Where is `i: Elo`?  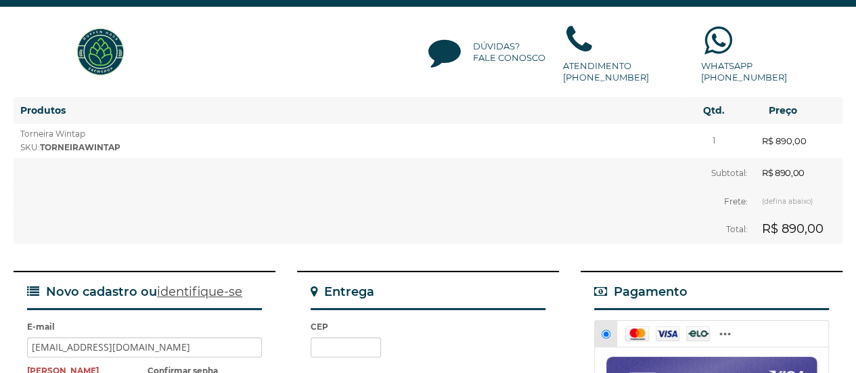
i: Elo is located at coordinates (697, 333).